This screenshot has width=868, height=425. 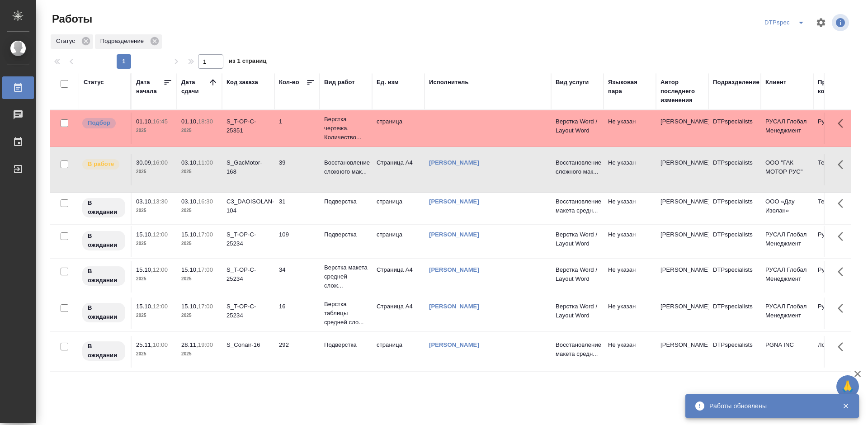 I want to click on p: 11:00, so click(x=205, y=163).